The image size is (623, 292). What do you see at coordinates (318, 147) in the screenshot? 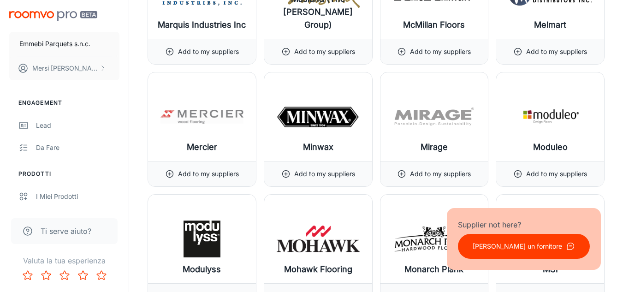
I see `h6: Minwax` at bounding box center [318, 147].